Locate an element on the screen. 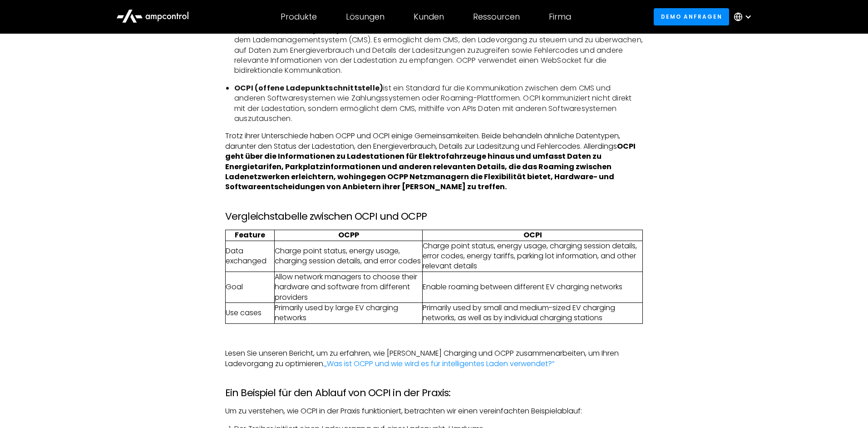 The height and width of the screenshot is (428, 868). strong: OCPI geht über die Informationen zu Ladestationen für Elektrofahrzeuge hinaus und umfasst Daten z... is located at coordinates (430, 166).